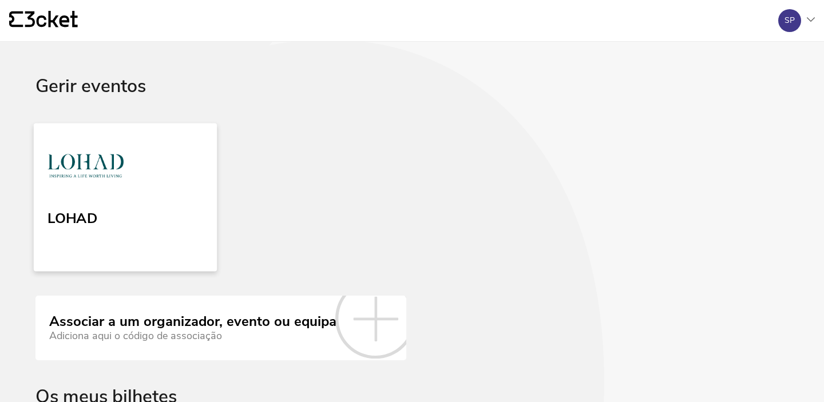  Describe the element at coordinates (85, 168) in the screenshot. I see `img: LOHAD` at that location.